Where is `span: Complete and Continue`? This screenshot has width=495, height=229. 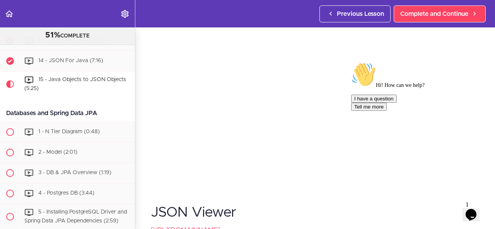
span: Complete and Continue is located at coordinates (434, 14).